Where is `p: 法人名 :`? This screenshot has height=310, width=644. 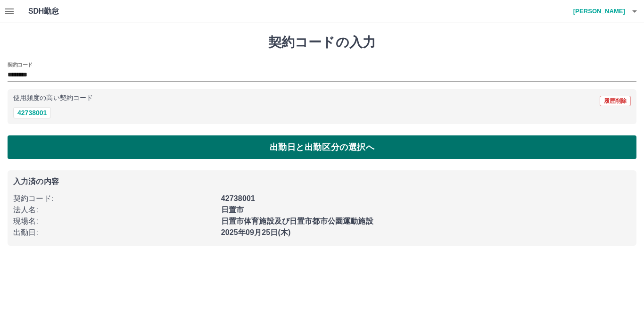 p: 法人名 : is located at coordinates (114, 210).